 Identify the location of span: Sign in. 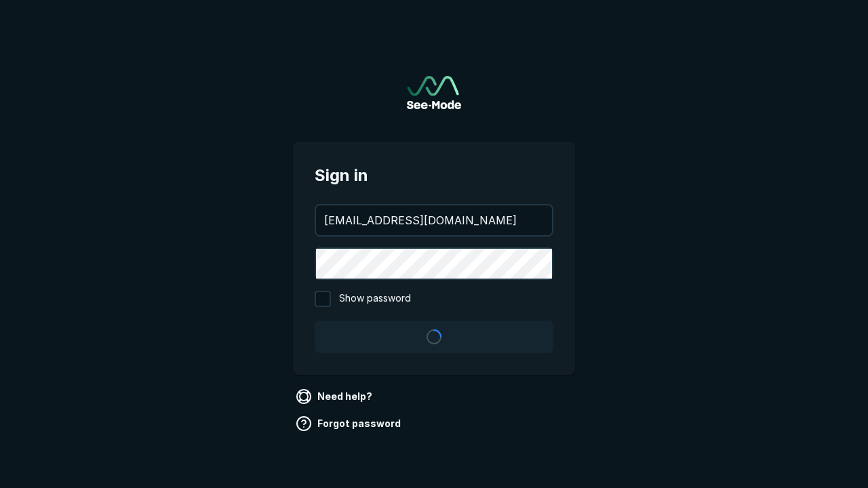
(434, 175).